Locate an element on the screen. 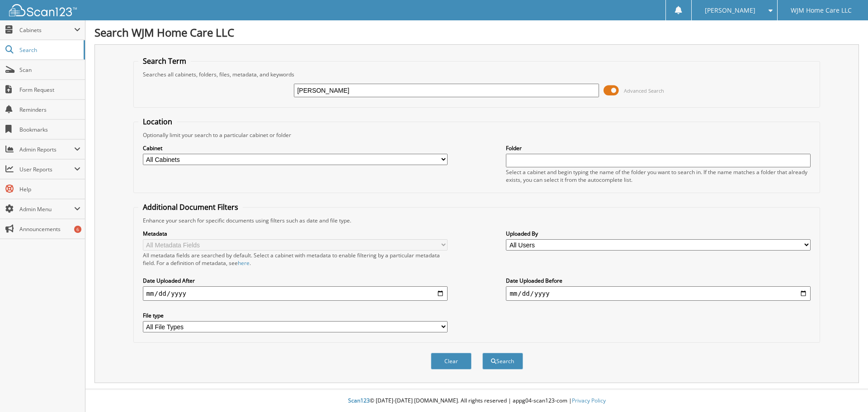 This screenshot has width=868, height=412. span: Scan123 is located at coordinates (359, 400).